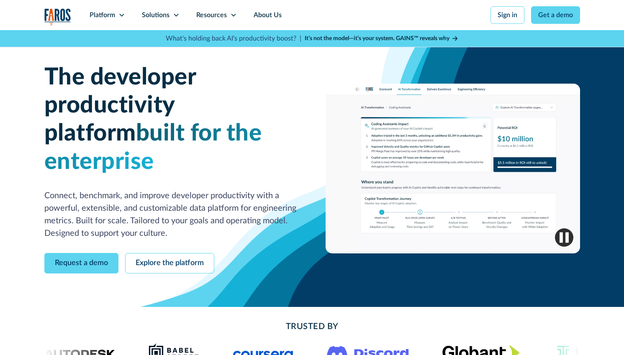 The height and width of the screenshot is (355, 624). What do you see at coordinates (81, 263) in the screenshot?
I see `a: Request a demo` at bounding box center [81, 263].